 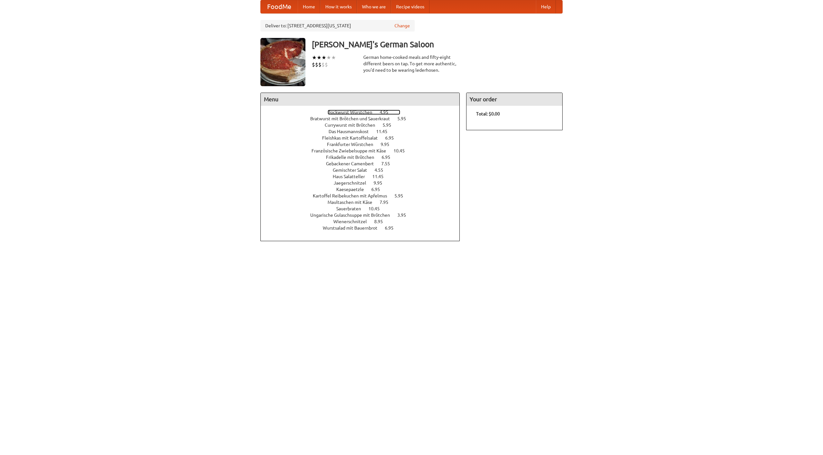 I want to click on a: Bratwurst mit Brötchen und Sauerkraut 5.95, so click(x=364, y=119).